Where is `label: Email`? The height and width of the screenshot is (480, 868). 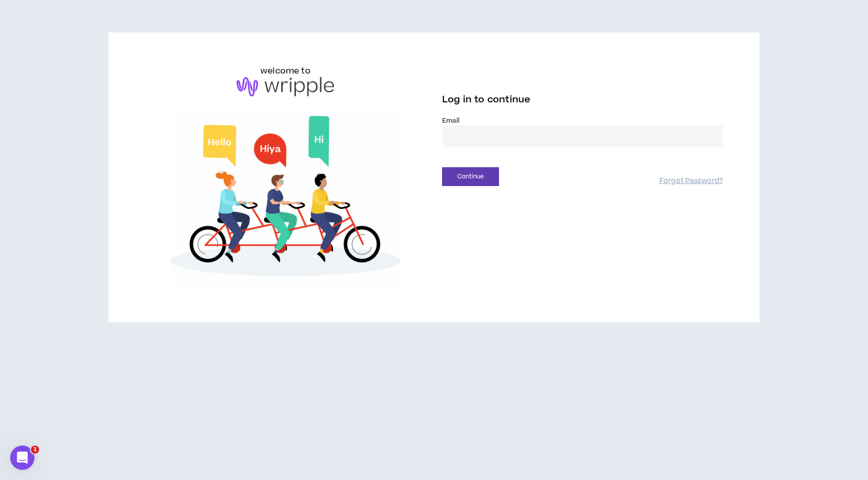
label: Email is located at coordinates (582, 121).